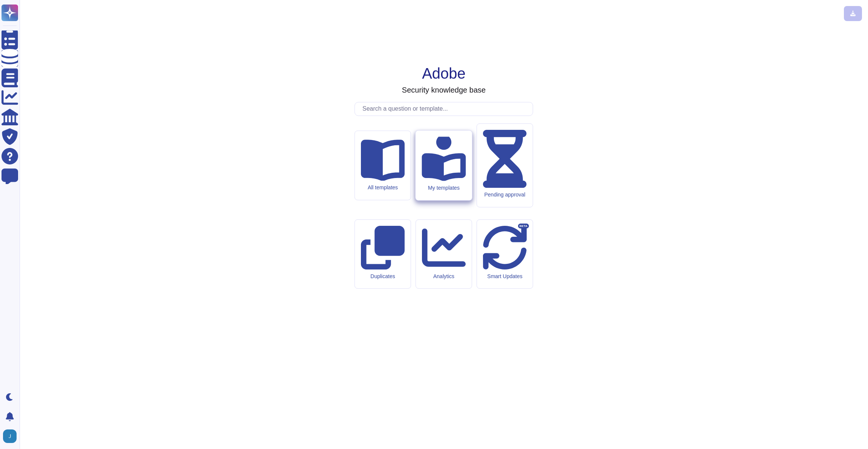 The height and width of the screenshot is (449, 868). I want to click on div: BETA, so click(523, 226).